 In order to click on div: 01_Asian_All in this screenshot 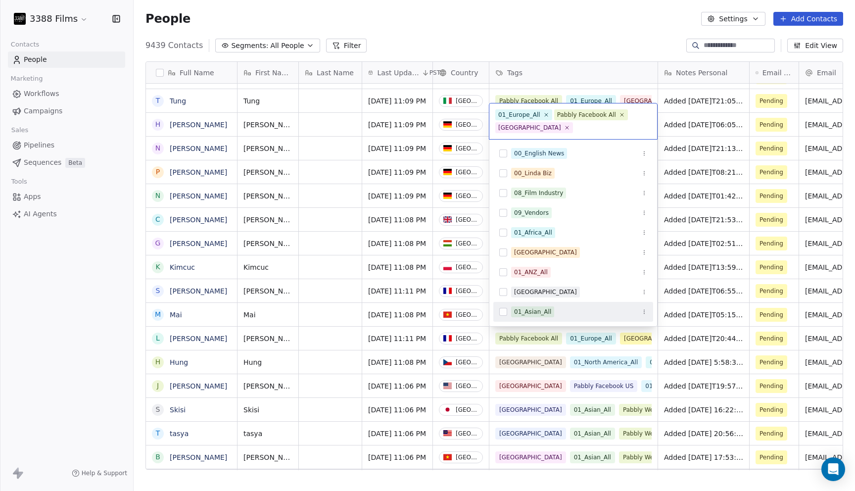, I will do `click(532, 312)`.